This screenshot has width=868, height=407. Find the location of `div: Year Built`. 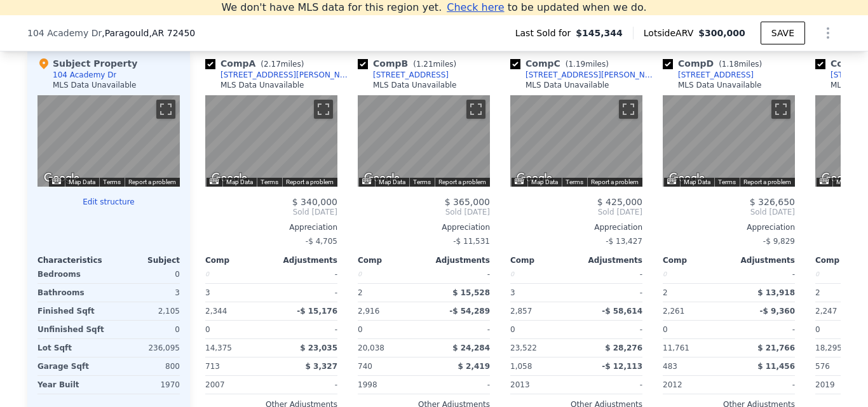

div: Year Built is located at coordinates (72, 385).